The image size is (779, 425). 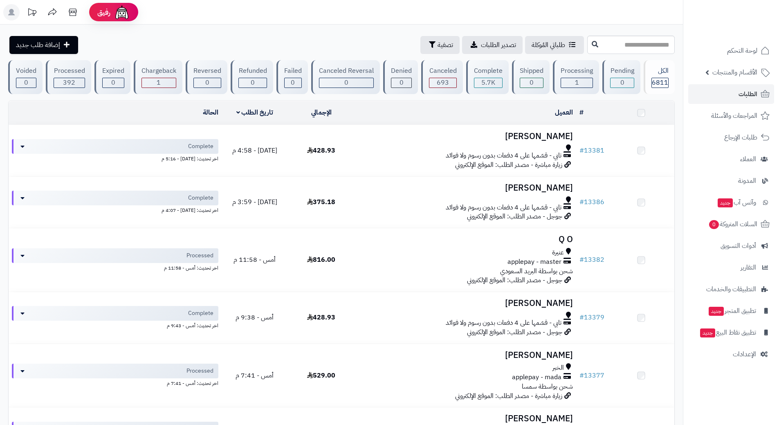 What do you see at coordinates (731, 246) in the screenshot?
I see `a: أدوات التسويق` at bounding box center [731, 246].